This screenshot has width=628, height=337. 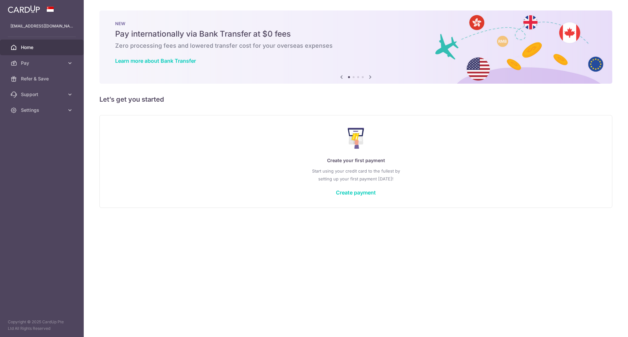 I want to click on span: Pay, so click(x=43, y=63).